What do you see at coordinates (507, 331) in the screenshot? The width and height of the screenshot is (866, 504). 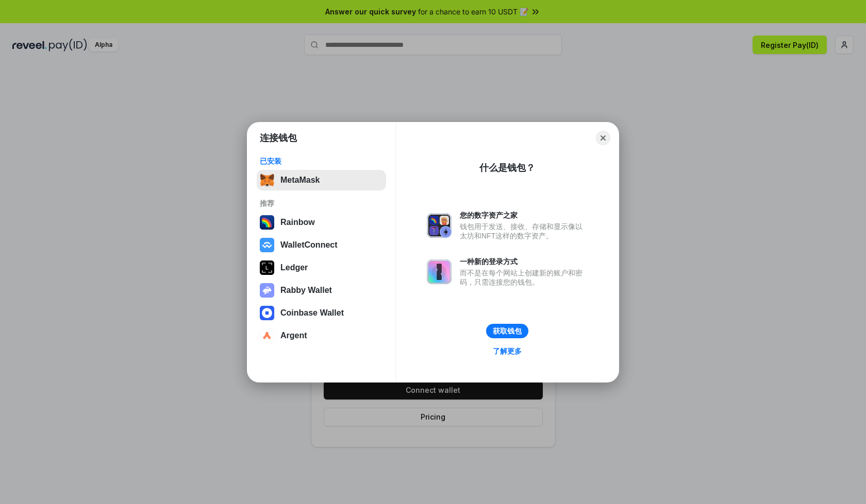 I see `button: 获取钱包` at bounding box center [507, 331].